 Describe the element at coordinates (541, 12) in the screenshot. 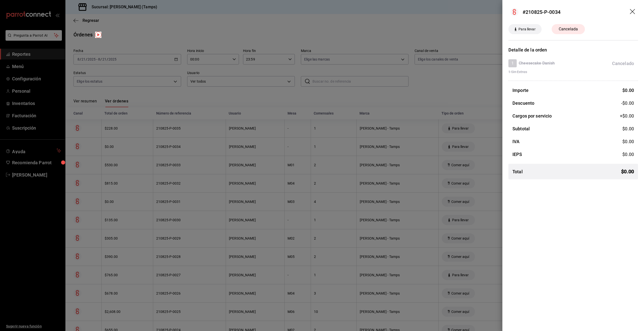

I see `div: #210825-P-0034` at that location.